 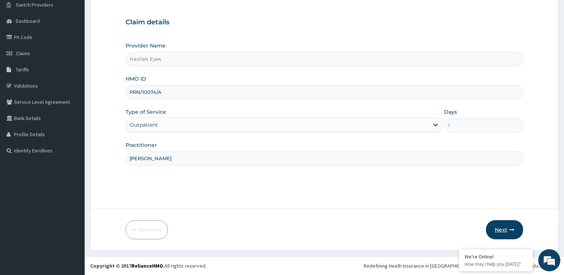 What do you see at coordinates (72, 125) in the screenshot?
I see `span: We're online!` at bounding box center [72, 125].